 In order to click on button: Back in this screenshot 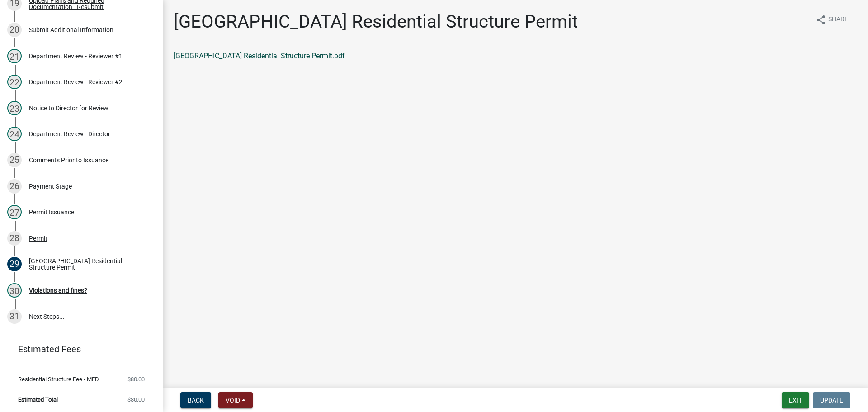, I will do `click(196, 400)`.